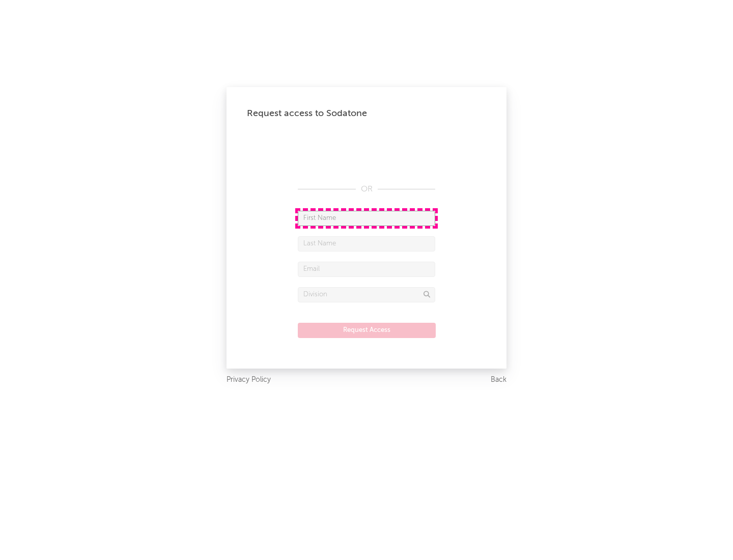 The width and height of the screenshot is (733, 560). I want to click on input: Division, so click(367, 295).